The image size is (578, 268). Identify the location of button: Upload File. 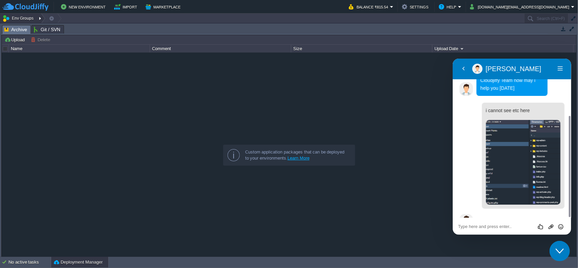
(98, 168).